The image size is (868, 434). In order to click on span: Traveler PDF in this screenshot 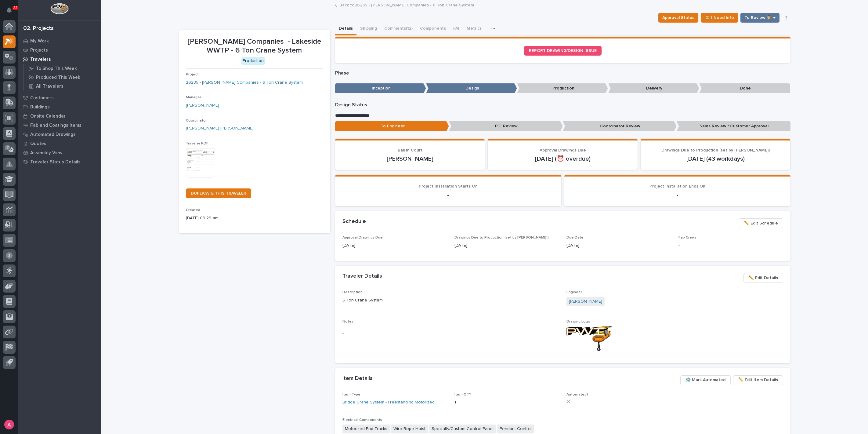, I will do `click(197, 144)`.